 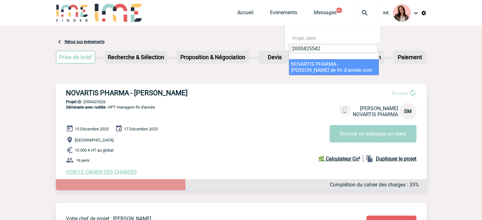 I want to click on a: Accueil, so click(x=245, y=14).